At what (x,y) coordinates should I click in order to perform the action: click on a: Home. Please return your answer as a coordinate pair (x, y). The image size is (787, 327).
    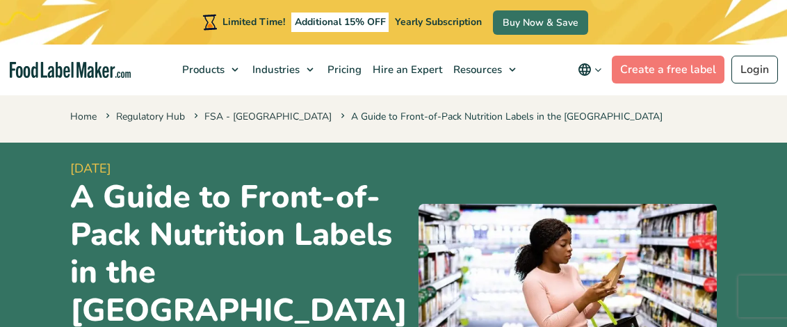
    Looking at the image, I should click on (83, 116).